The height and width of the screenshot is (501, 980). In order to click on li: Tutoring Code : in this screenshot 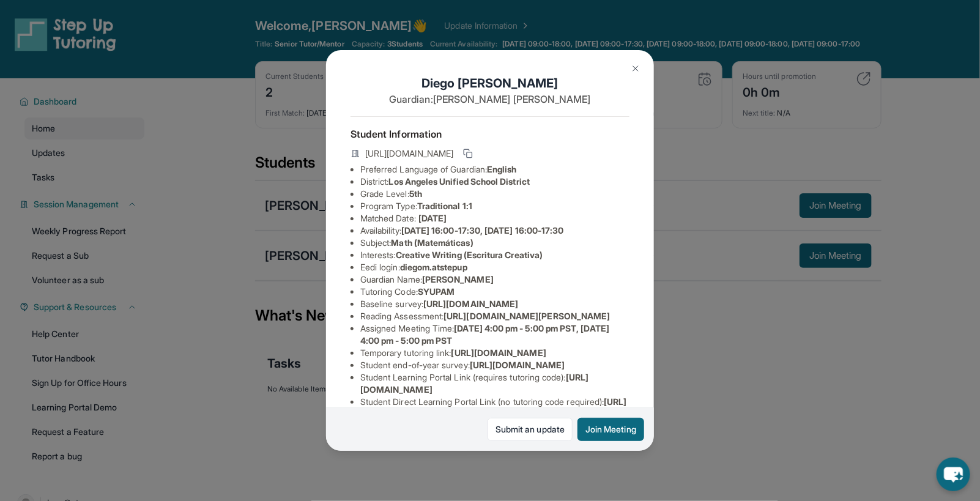, I will do `click(495, 292)`.